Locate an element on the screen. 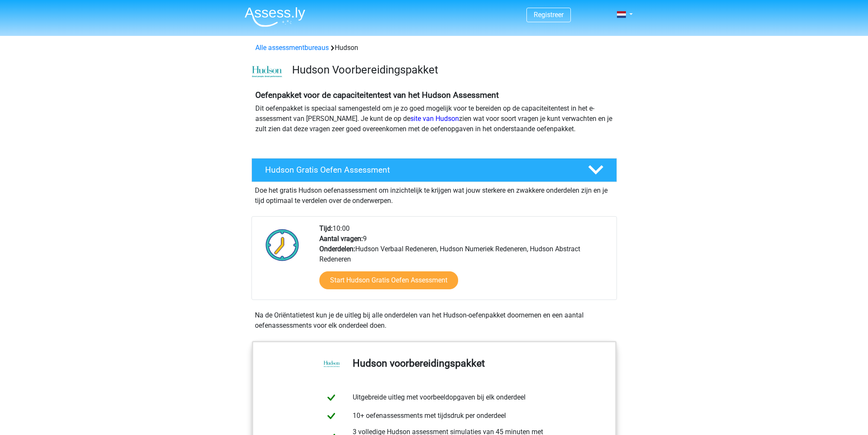 This screenshot has height=435, width=868. h3: Hudson Voorbereidingspakket is located at coordinates (451, 69).